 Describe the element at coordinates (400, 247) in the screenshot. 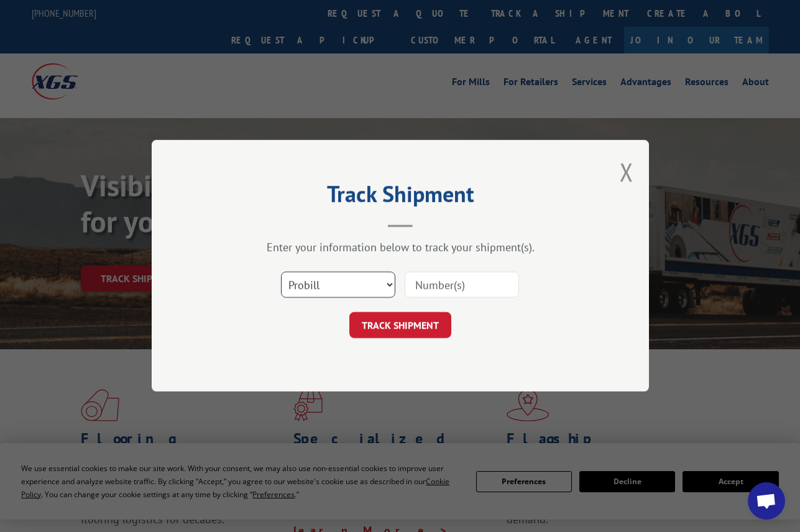

I see `div: Enter your information below to track your shipment(s).` at that location.